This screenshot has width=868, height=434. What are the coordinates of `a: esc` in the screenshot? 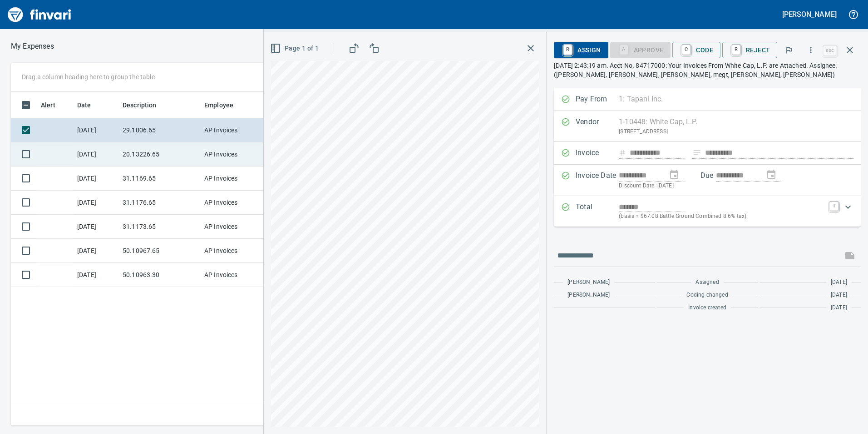 It's located at (830, 50).